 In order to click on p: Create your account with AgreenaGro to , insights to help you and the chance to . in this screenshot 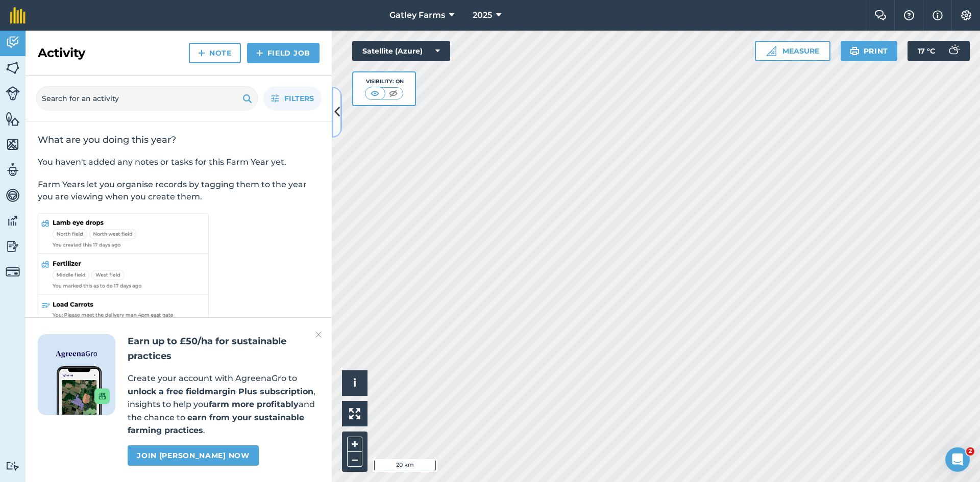, I will do `click(223, 405)`.